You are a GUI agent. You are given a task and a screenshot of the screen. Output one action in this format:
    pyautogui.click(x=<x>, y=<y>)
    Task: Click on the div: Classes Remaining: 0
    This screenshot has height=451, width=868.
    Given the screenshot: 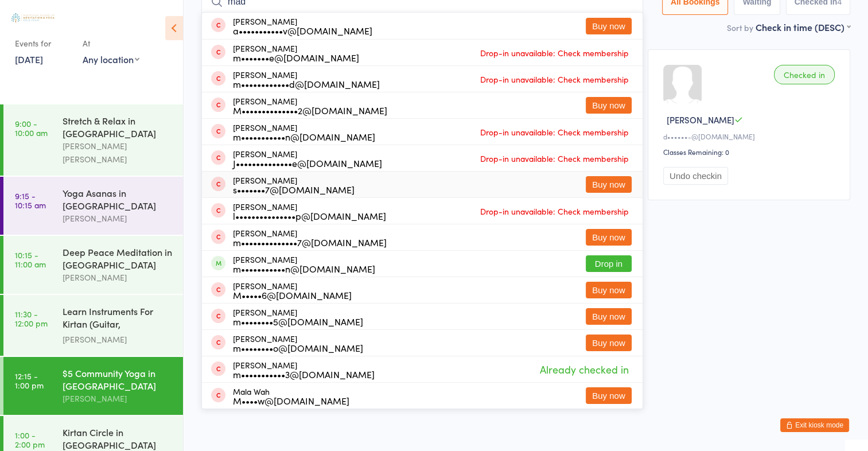 What is the action you would take?
    pyautogui.click(x=750, y=151)
    